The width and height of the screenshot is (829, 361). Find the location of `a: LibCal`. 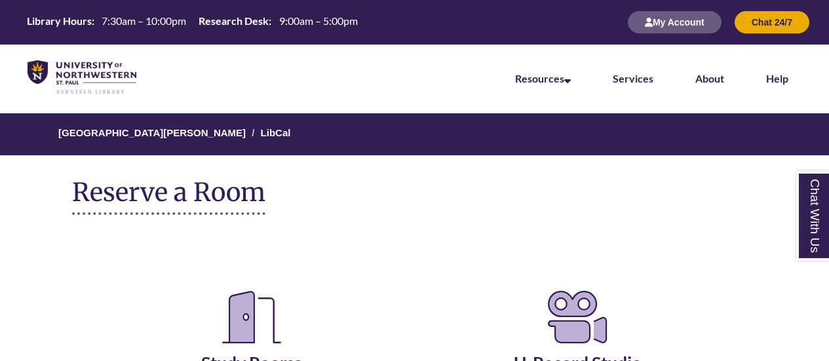

a: LibCal is located at coordinates (276, 132).